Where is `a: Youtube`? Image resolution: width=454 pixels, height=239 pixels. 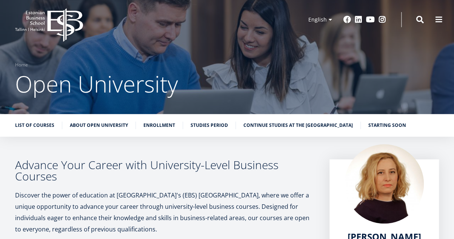 a: Youtube is located at coordinates (370, 20).